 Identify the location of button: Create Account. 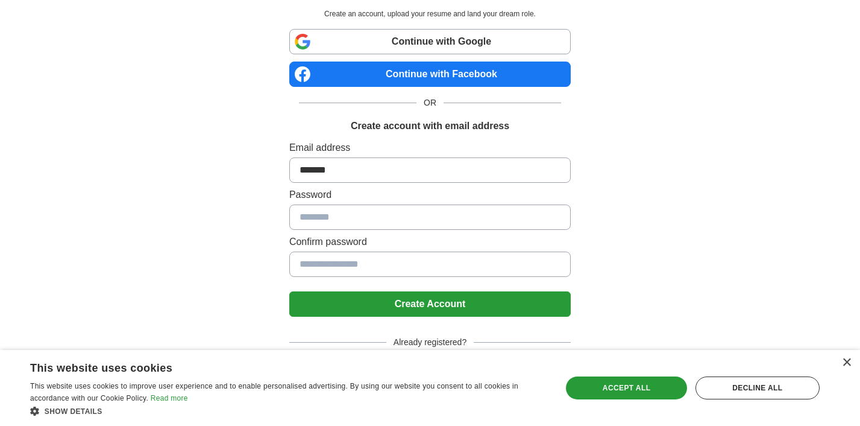
(430, 304).